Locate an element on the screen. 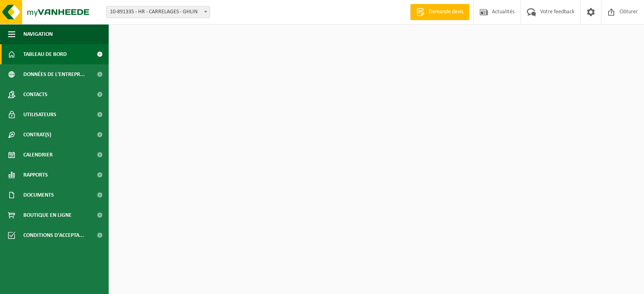 The height and width of the screenshot is (294, 644). span: Contacts is located at coordinates (36, 95).